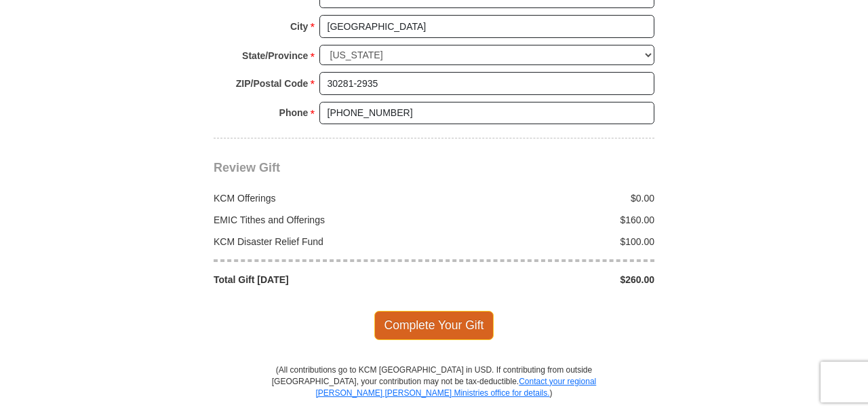 The image size is (868, 412). Describe the element at coordinates (321, 220) in the screenshot. I see `div: EMIC Tithes and Offerings` at that location.